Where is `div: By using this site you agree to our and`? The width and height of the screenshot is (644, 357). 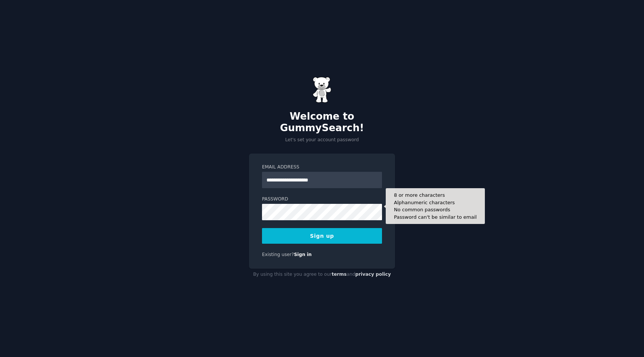
div: By using this site you agree to our and is located at coordinates (322, 274).